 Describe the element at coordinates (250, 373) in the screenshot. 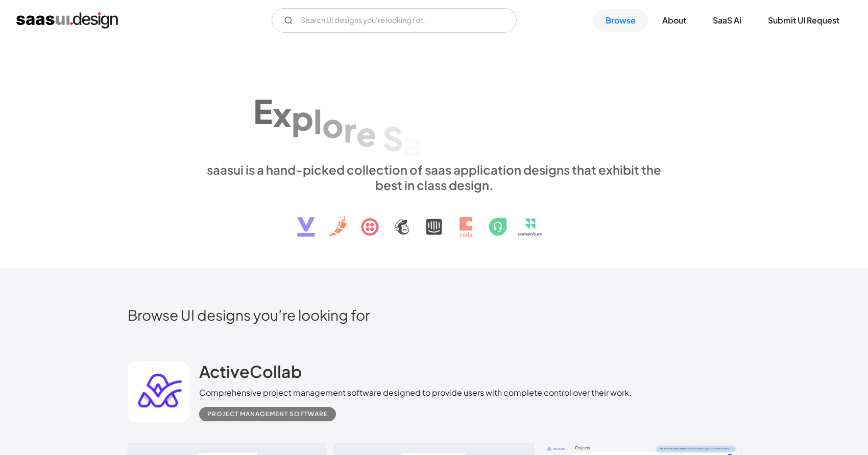

I see `a: ActiveCollab` at that location.